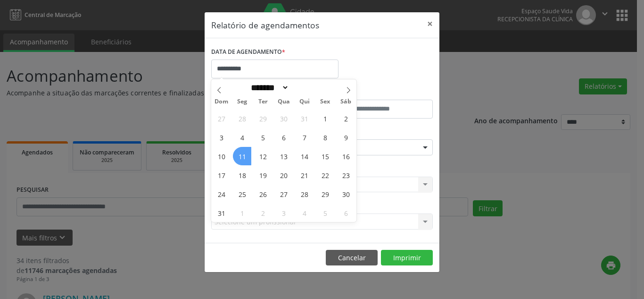  What do you see at coordinates (304, 193) in the screenshot?
I see `span: Agosto 28, 2025` at bounding box center [304, 193].